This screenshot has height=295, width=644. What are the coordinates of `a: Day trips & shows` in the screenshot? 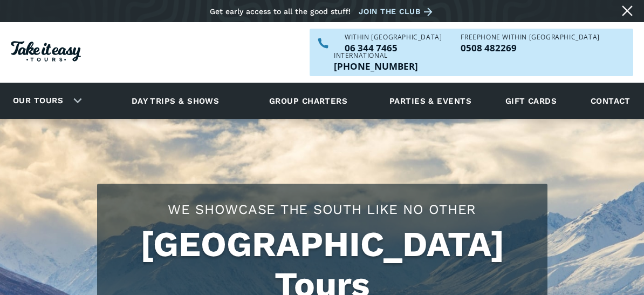 It's located at (176, 100).